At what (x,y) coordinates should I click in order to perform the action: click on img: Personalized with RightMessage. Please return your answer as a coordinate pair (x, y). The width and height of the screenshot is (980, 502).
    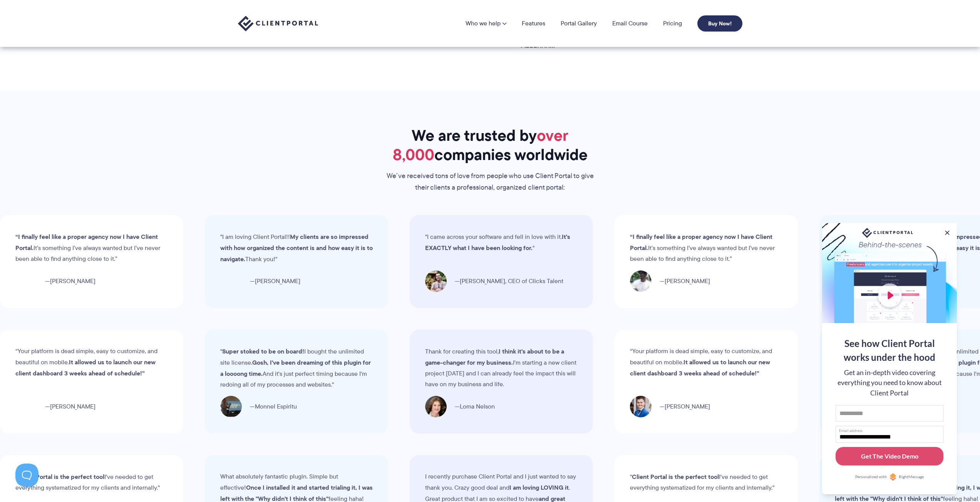
    Looking at the image, I should click on (892, 477).